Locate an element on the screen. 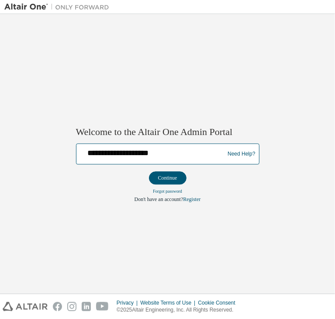 This screenshot has height=319, width=335. img: Altair One is located at coordinates (59, 7).